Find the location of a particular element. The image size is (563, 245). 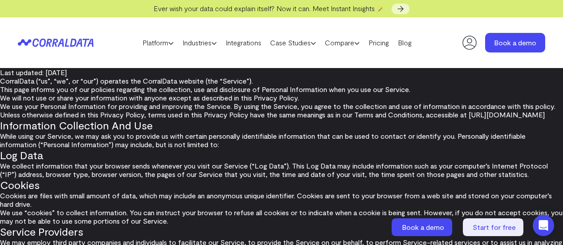

a: Case Studies is located at coordinates (293, 43).